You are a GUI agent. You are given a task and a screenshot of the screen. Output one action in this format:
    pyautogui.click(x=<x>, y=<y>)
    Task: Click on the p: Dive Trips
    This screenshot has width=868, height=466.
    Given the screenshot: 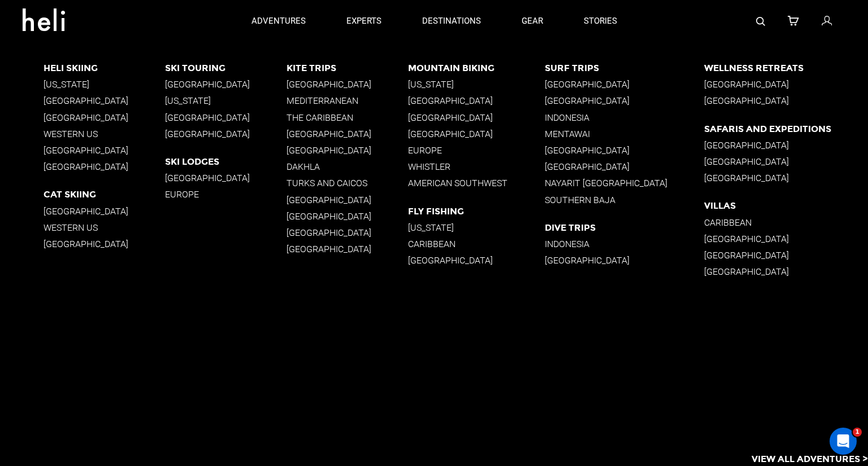 What is the action you would take?
    pyautogui.click(x=624, y=227)
    